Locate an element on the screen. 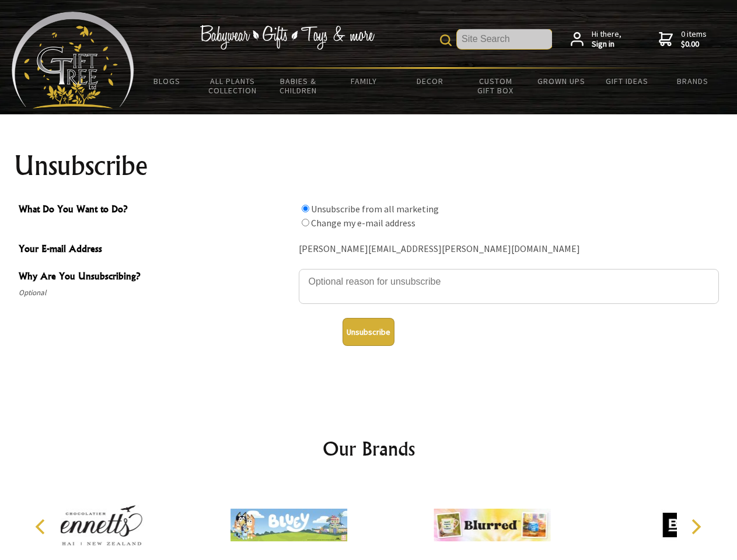  a: BLOGS is located at coordinates (167, 81).